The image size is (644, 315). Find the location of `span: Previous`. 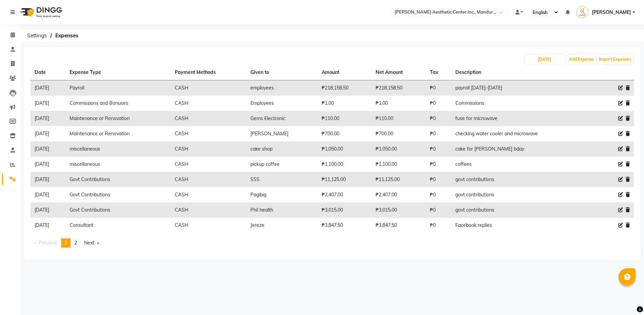

span: Previous is located at coordinates (48, 243).